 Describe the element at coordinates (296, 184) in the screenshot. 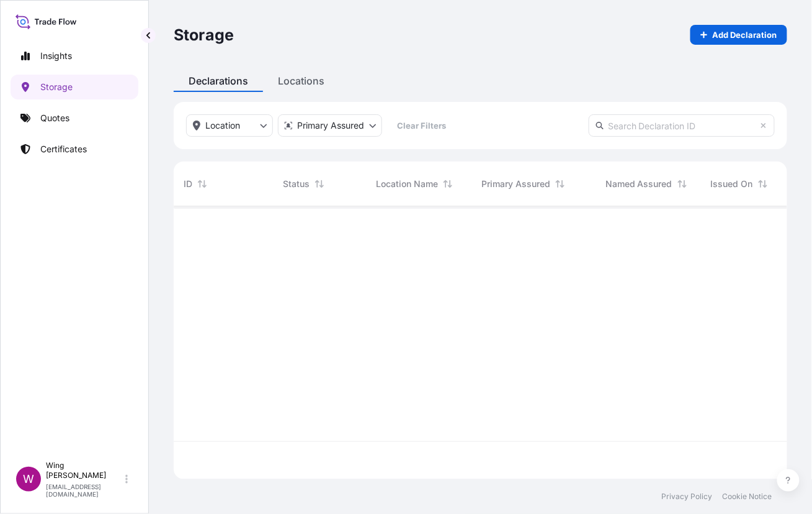

I see `span: Status` at that location.